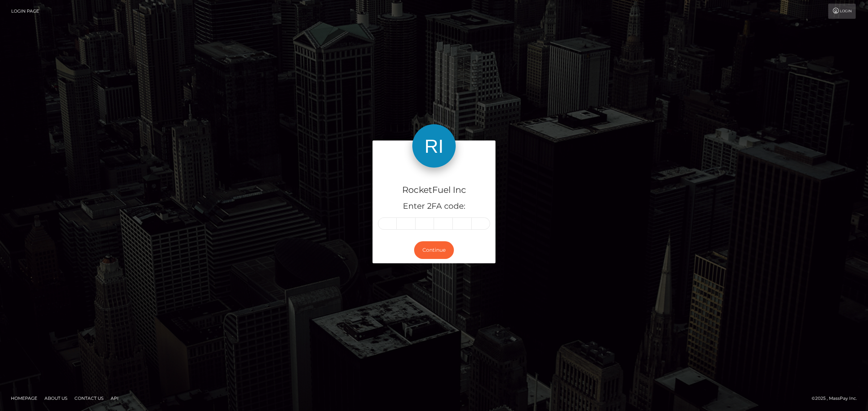  I want to click on a: Login Page, so click(25, 11).